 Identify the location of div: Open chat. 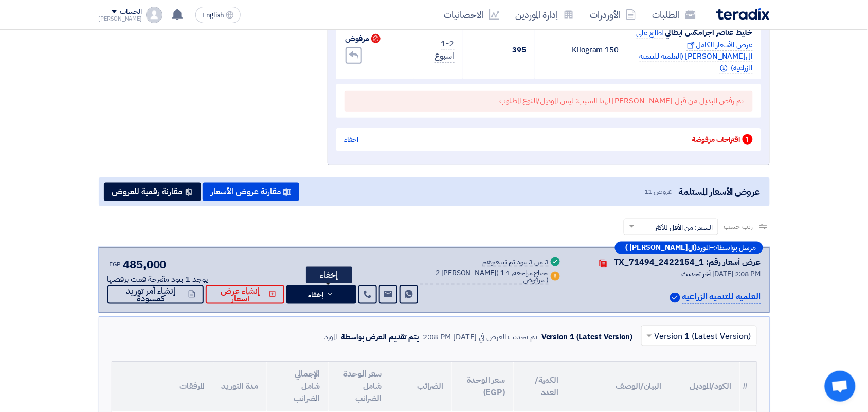
(840, 386).